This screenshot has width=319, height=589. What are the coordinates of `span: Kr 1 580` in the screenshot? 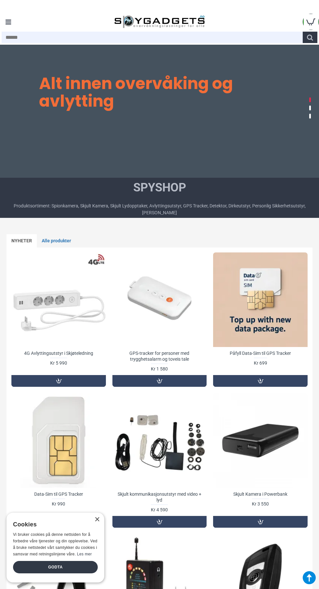 It's located at (159, 369).